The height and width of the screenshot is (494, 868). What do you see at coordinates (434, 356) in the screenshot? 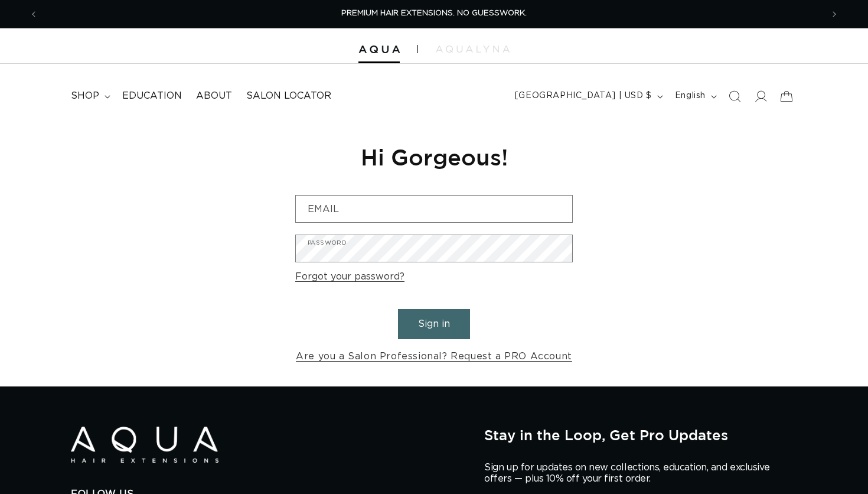
I see `a: Are you a Salon Professional? Request a PRO Account` at bounding box center [434, 356].